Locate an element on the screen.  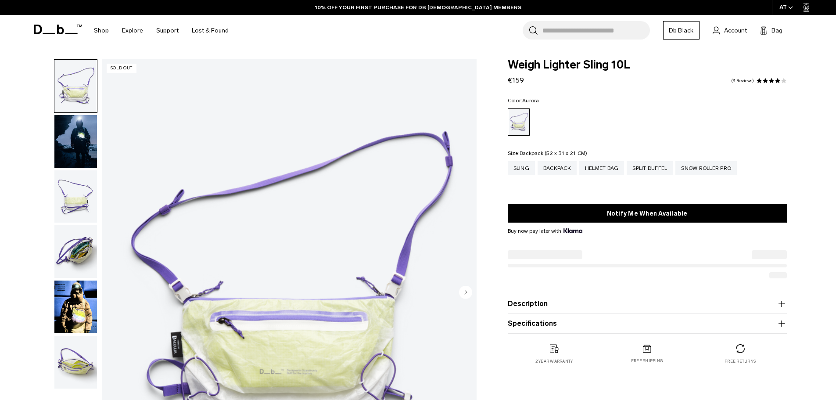
span: Bag is located at coordinates (777, 30).